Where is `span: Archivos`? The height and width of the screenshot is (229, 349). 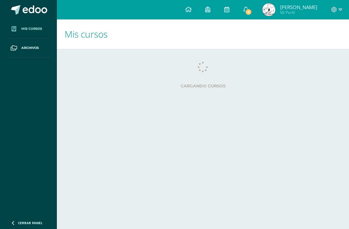 span: Archivos is located at coordinates (30, 48).